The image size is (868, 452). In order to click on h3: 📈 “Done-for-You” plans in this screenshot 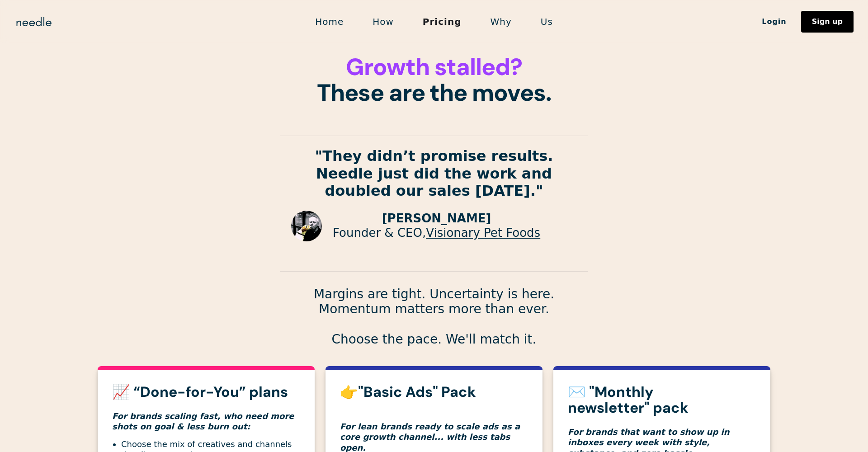, I will do `click(207, 392)`.